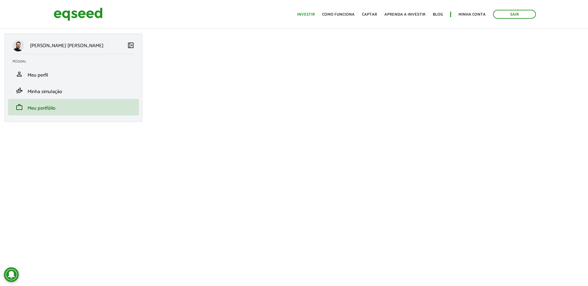 This screenshot has height=286, width=588. I want to click on a: finance_modeMinha simulação, so click(74, 91).